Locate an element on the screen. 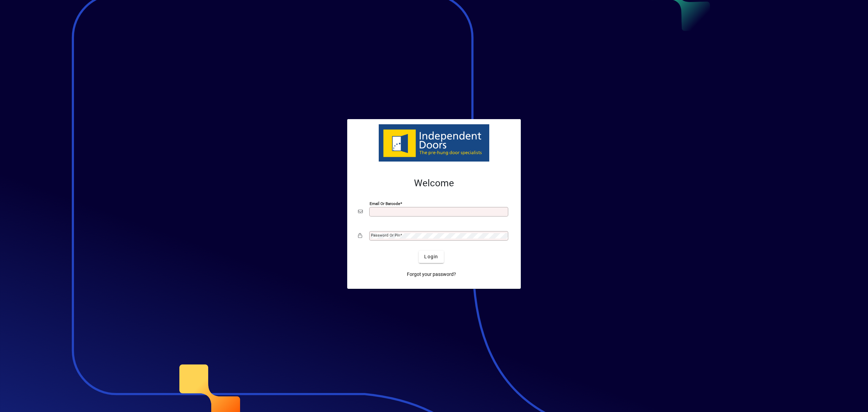  button: Login is located at coordinates (431, 257).